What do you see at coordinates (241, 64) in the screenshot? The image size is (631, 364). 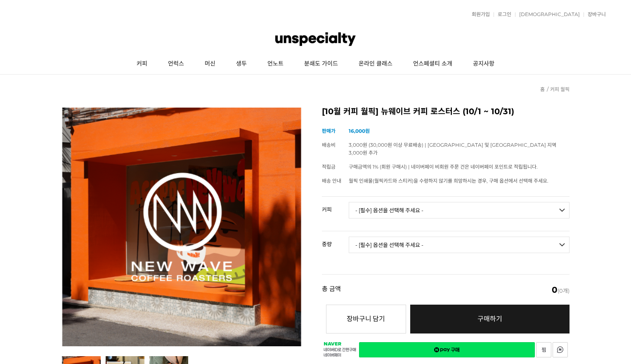 I see `a: 생두` at bounding box center [241, 64].